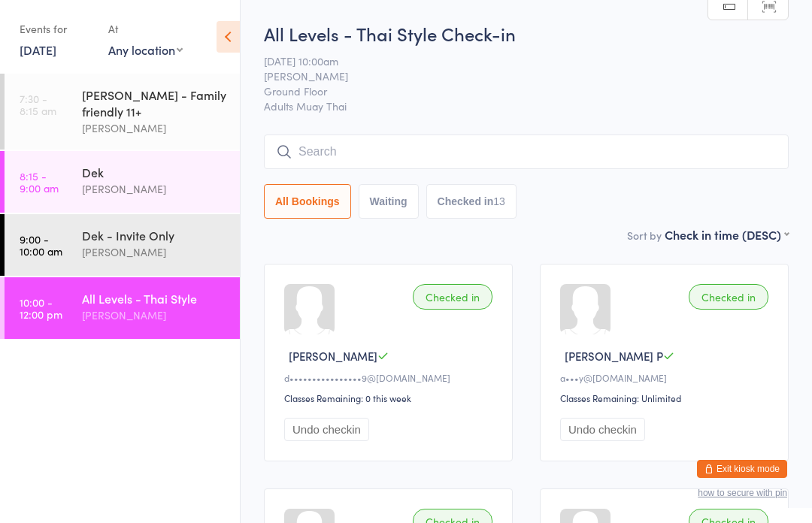 This screenshot has width=812, height=523. Describe the element at coordinates (37, 104) in the screenshot. I see `time: 7:30 - 8:15 am` at that location.